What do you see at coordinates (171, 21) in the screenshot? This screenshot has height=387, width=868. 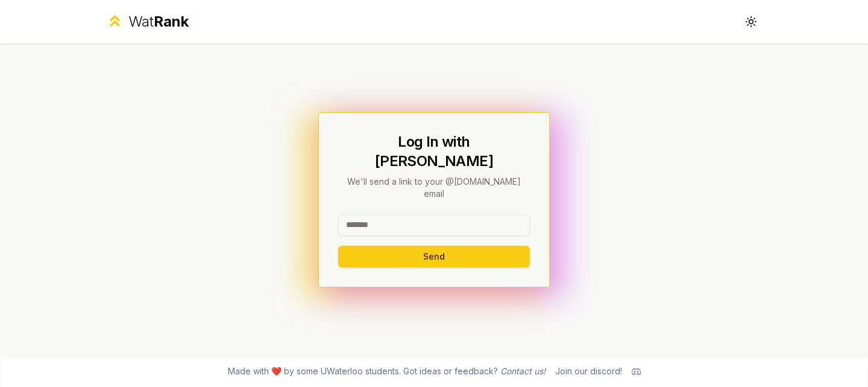 I see `span: Rank` at bounding box center [171, 21].